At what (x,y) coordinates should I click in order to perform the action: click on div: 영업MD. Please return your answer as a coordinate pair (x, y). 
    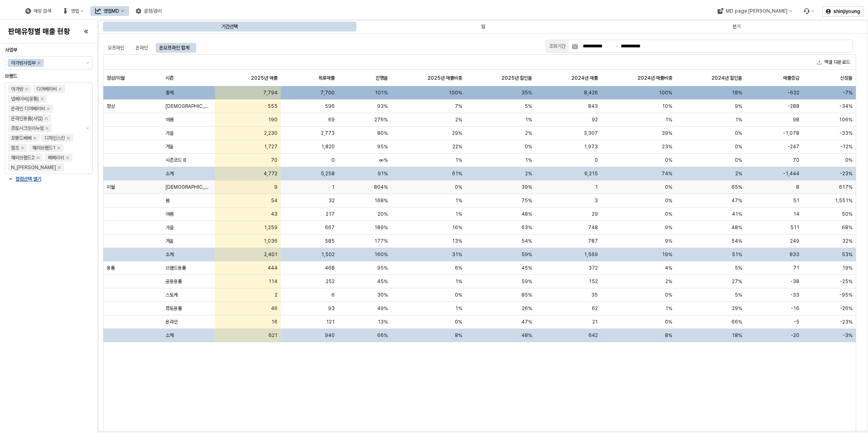
    Looking at the image, I should click on (110, 11).